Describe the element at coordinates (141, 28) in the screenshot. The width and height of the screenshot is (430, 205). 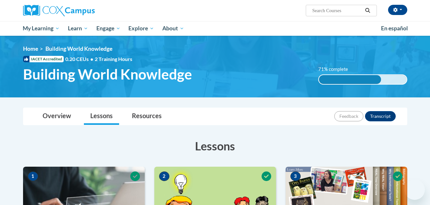
I see `a: Explore` at that location.